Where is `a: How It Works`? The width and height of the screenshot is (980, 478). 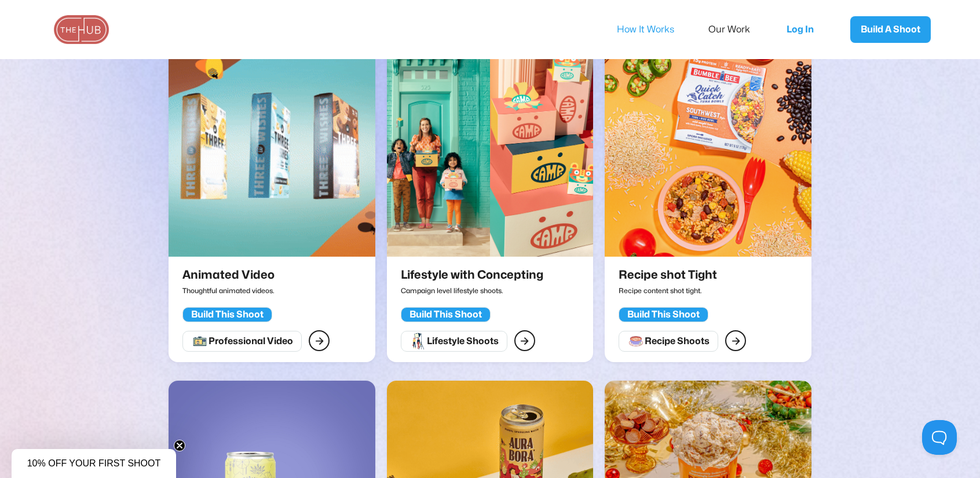
a: How It Works is located at coordinates (654, 30).